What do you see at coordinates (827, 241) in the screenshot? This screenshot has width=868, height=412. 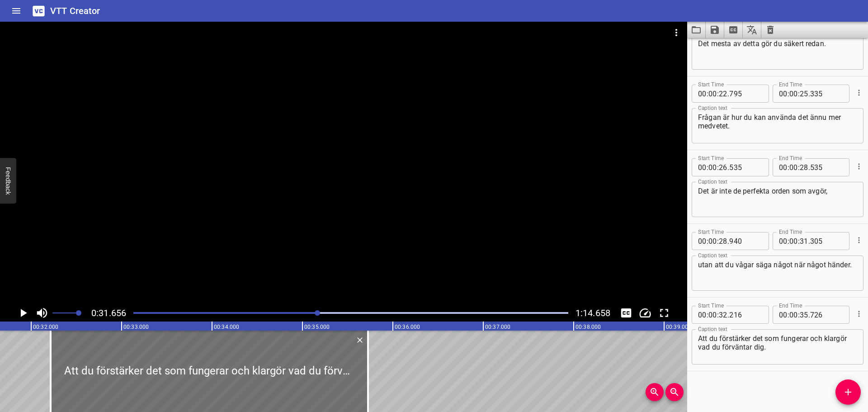 I see `input: 305` at bounding box center [827, 241].